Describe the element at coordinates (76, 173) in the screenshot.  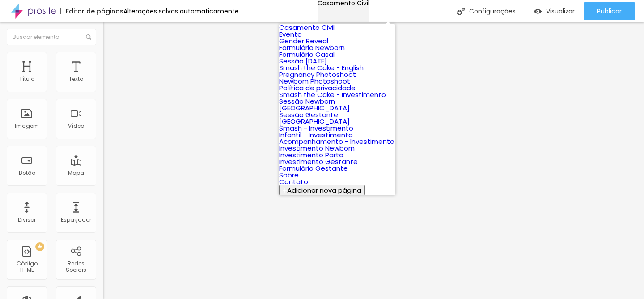
I see `div: Mapa` at that location.